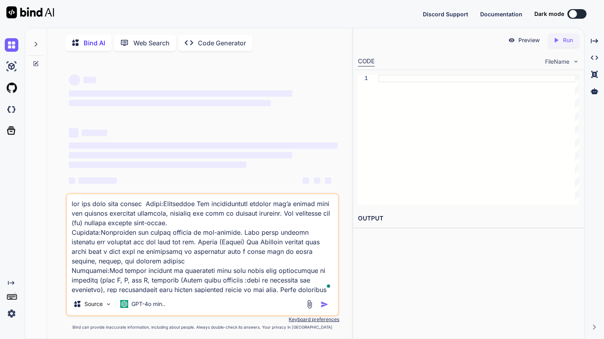 Image resolution: width=604 pixels, height=339 pixels. I want to click on img: preview, so click(511, 40).